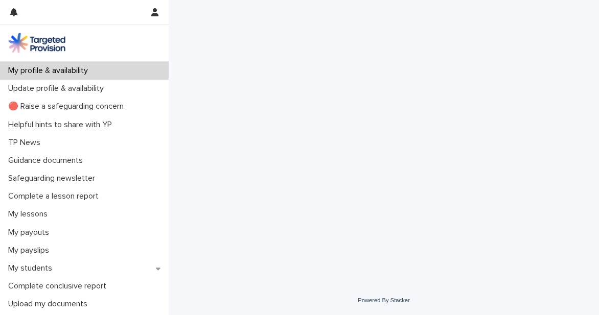 The width and height of the screenshot is (599, 315). Describe the element at coordinates (55, 196) in the screenshot. I see `p: Complete a lesson report` at that location.